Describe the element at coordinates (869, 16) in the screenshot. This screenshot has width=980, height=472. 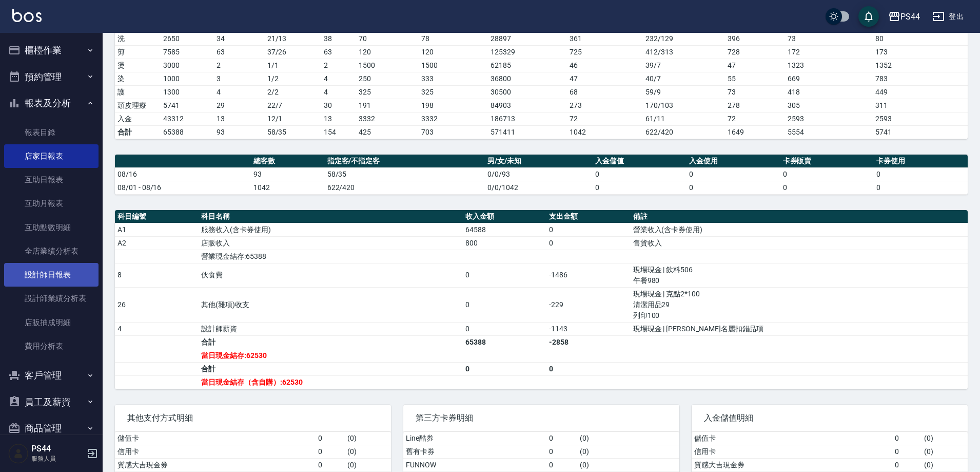
I see `button: save` at that location.